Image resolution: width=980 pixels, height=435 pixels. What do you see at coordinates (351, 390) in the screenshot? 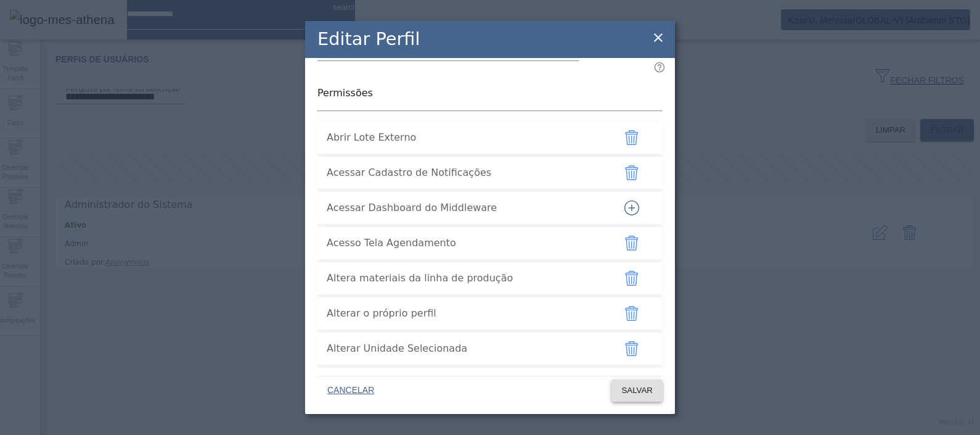
I see `button: CANCELAR` at bounding box center [351, 390].